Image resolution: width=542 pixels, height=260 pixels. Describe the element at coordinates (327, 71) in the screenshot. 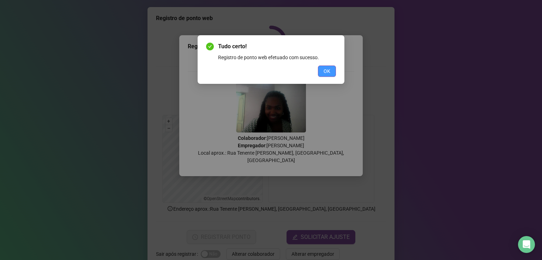

I see `button: OK` at that location.